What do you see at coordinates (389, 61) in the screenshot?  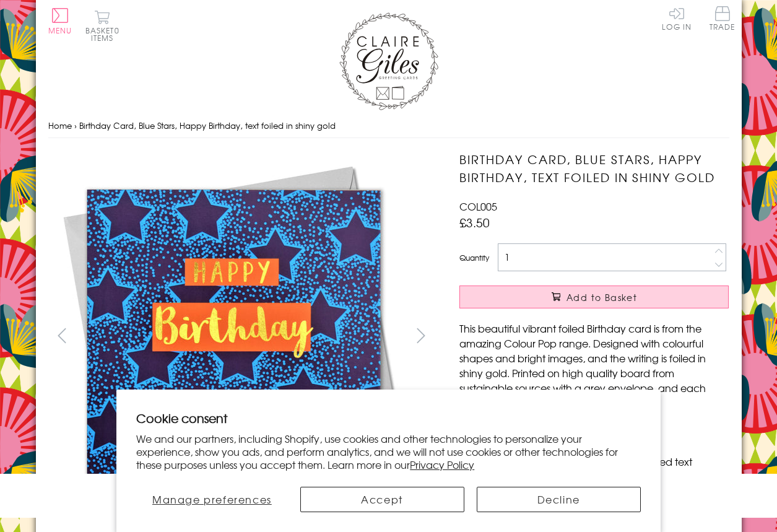 I see `img: Claire Giles Greetings Cards` at bounding box center [389, 61].